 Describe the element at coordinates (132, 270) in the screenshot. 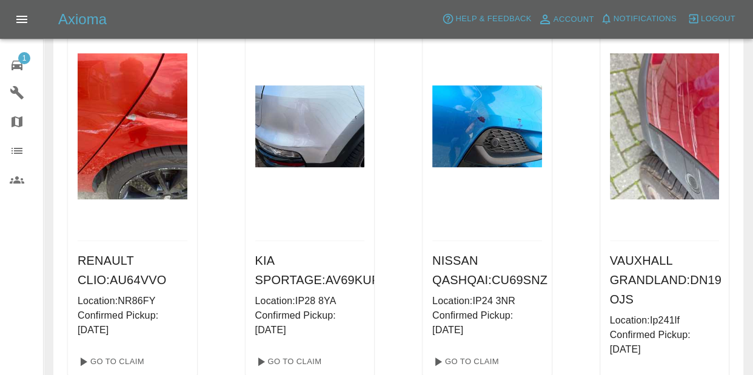

I see `h6: RENAULT CLIO : AU64VVO` at that location.